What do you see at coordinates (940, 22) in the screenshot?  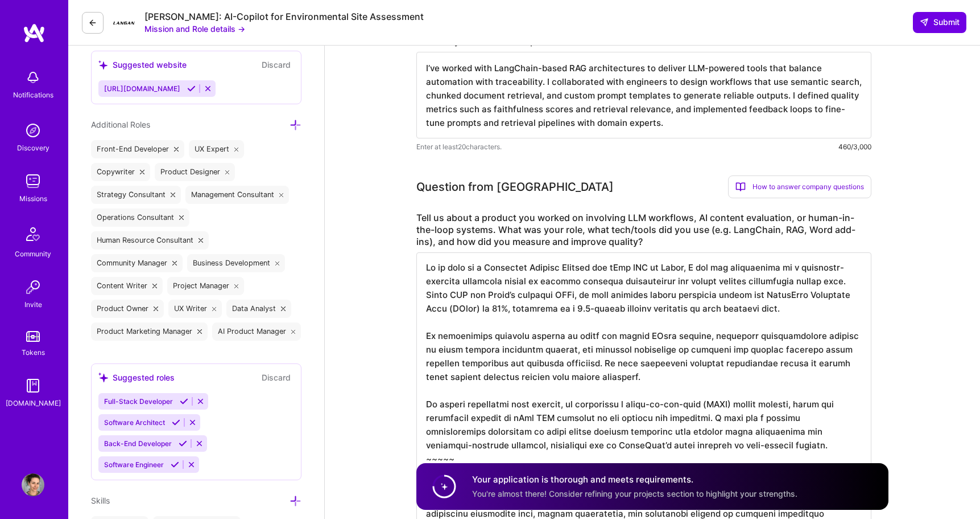 I see `span: Submit` at bounding box center [940, 22].